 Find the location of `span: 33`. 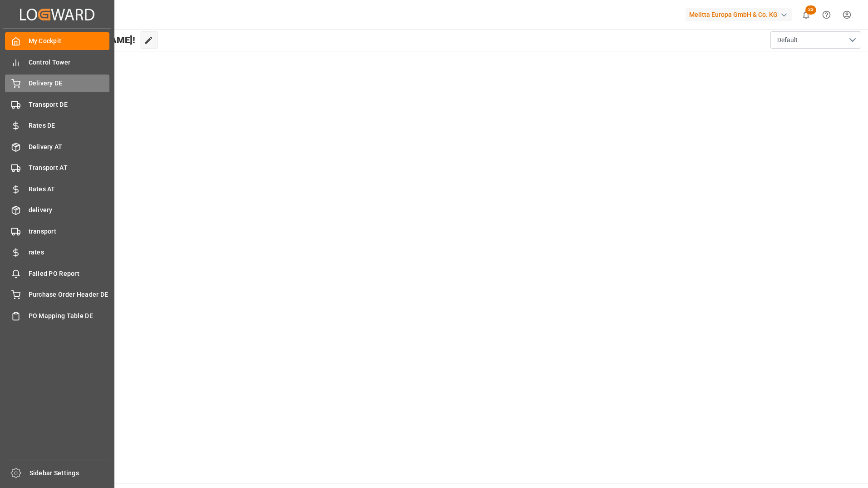

span: 33 is located at coordinates (811, 10).